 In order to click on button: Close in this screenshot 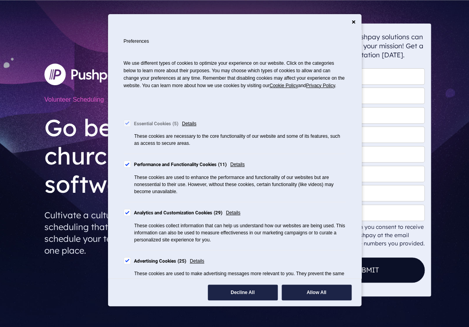, I will do `click(353, 22)`.